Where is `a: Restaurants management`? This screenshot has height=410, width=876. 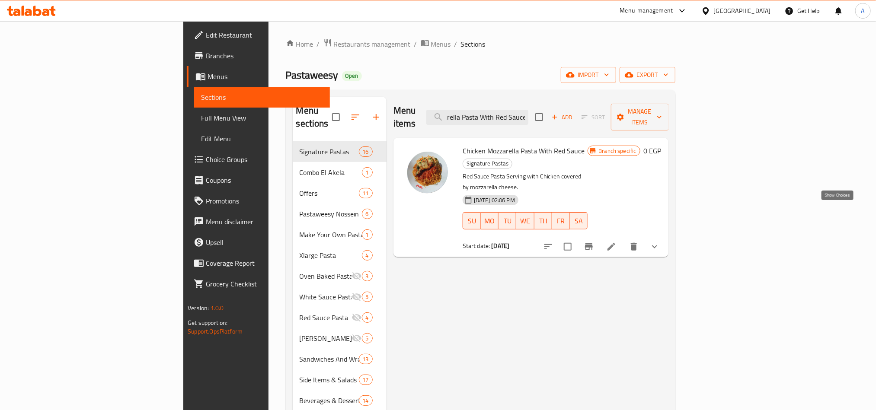 a: Restaurants management is located at coordinates (367, 44).